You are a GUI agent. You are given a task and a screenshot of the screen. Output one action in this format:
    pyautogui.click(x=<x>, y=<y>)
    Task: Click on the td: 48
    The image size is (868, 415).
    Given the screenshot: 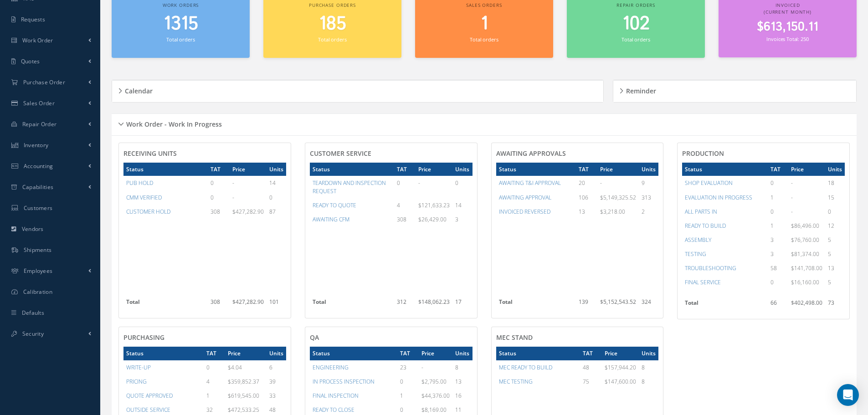 What is the action you would take?
    pyautogui.click(x=591, y=368)
    